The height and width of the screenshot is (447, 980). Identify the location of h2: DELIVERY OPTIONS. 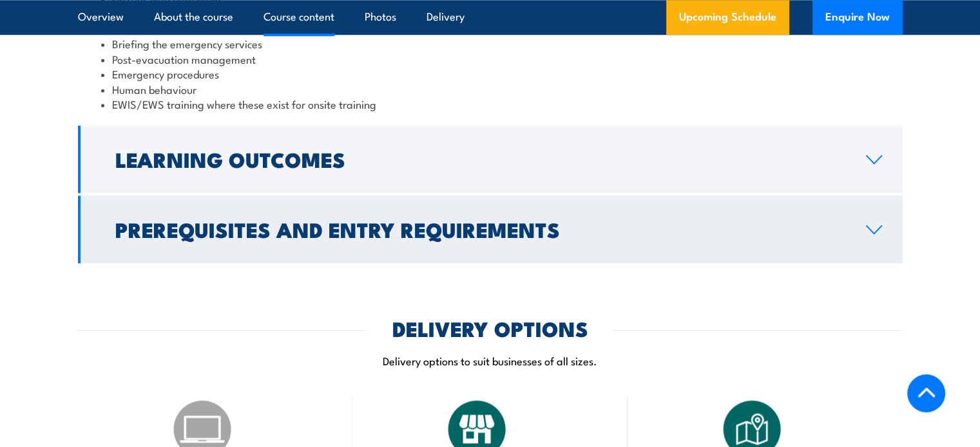
(490, 328).